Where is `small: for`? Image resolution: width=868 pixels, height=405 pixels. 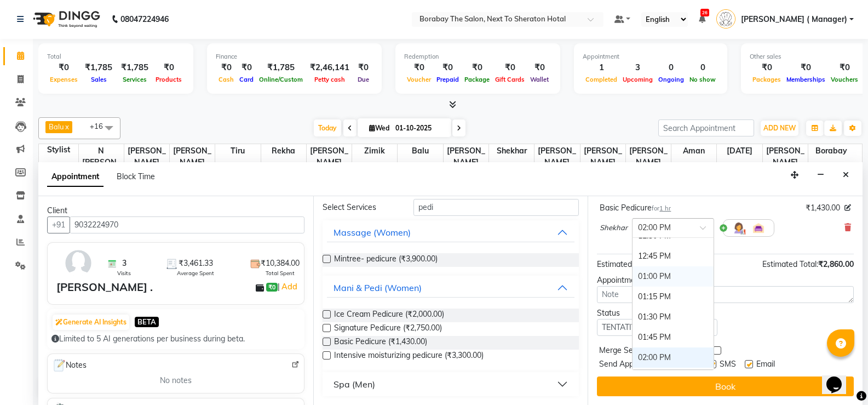
small: for is located at coordinates (661, 208).